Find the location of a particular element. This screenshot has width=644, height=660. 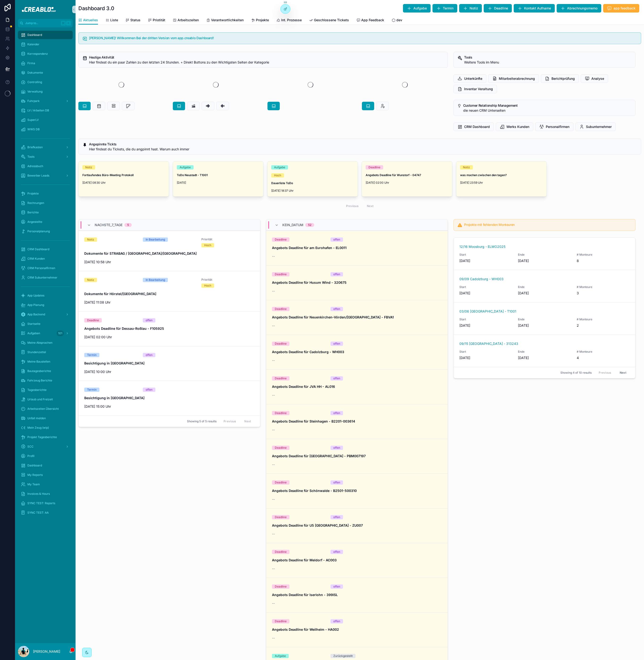

span: Ende is located at coordinates (544, 287).